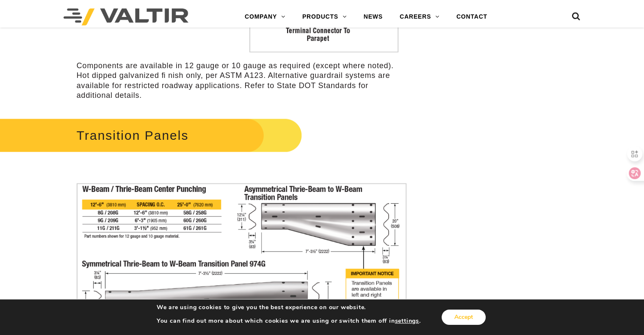 The width and height of the screenshot is (644, 335). Describe the element at coordinates (464, 317) in the screenshot. I see `button: Accept` at that location.